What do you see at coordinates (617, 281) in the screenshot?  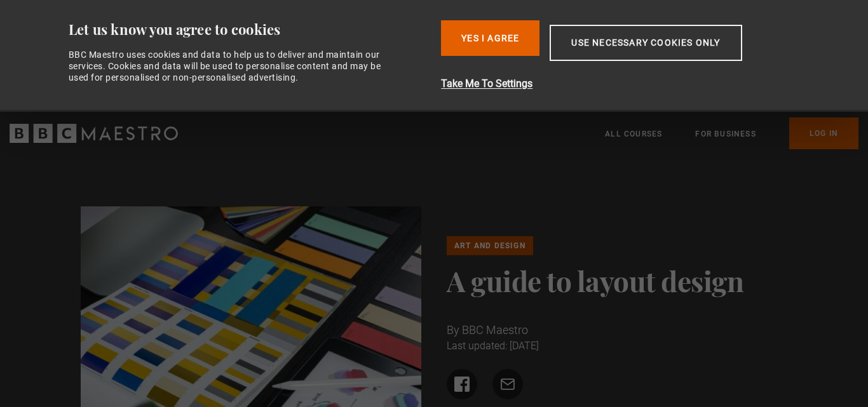 I see `h1: A guide to layout design` at bounding box center [617, 281].